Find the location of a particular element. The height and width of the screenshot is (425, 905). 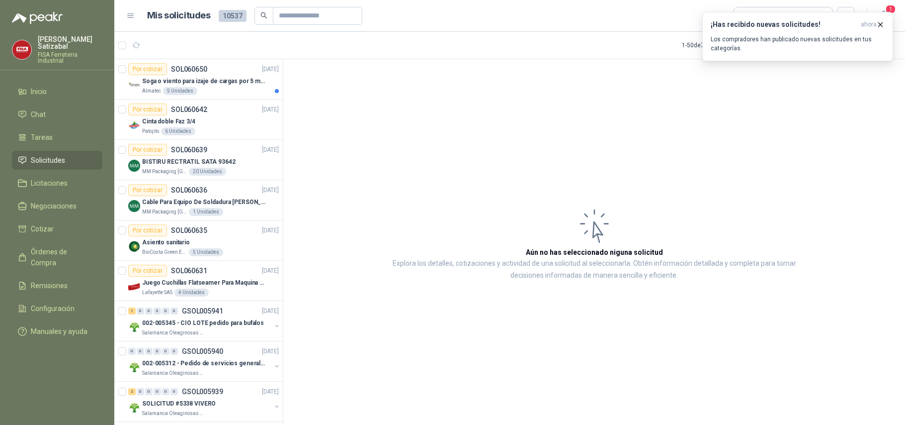

p: Patojito is located at coordinates (151, 131).